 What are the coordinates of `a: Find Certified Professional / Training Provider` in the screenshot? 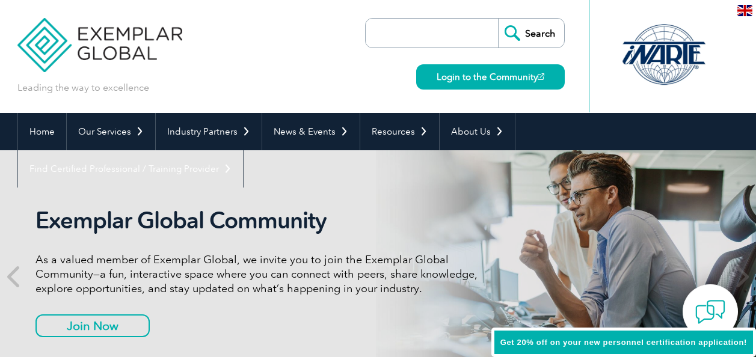 It's located at (131, 169).